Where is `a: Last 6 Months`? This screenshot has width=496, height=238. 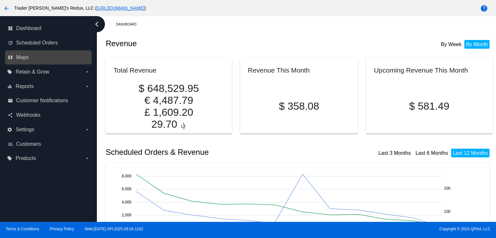
a: Last 6 Months is located at coordinates (431, 153).